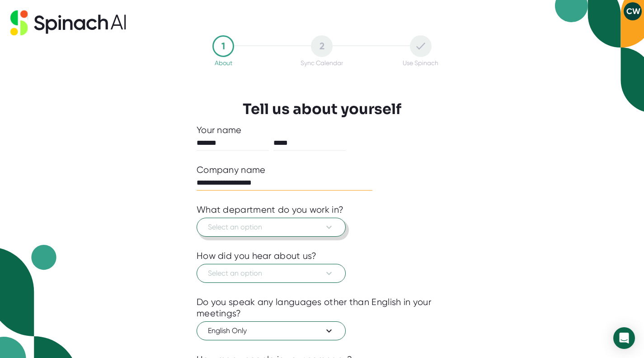 The image size is (644, 358). Describe the element at coordinates (223, 46) in the screenshot. I see `div: 1` at that location.